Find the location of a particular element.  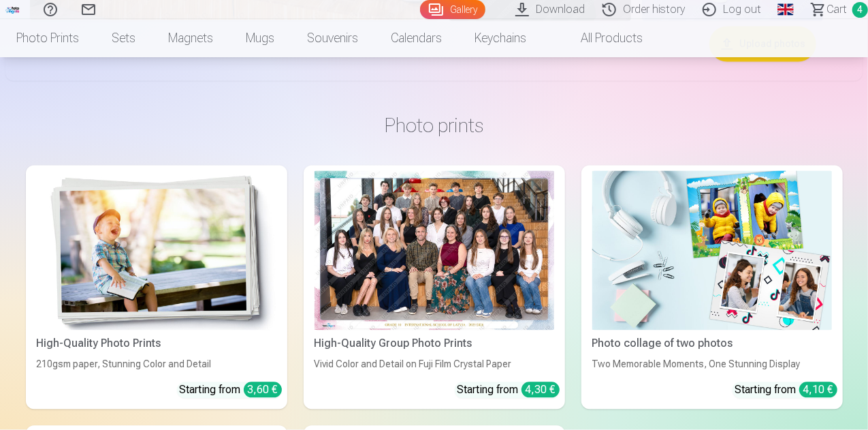

img: /fa1 is located at coordinates (13, 10).